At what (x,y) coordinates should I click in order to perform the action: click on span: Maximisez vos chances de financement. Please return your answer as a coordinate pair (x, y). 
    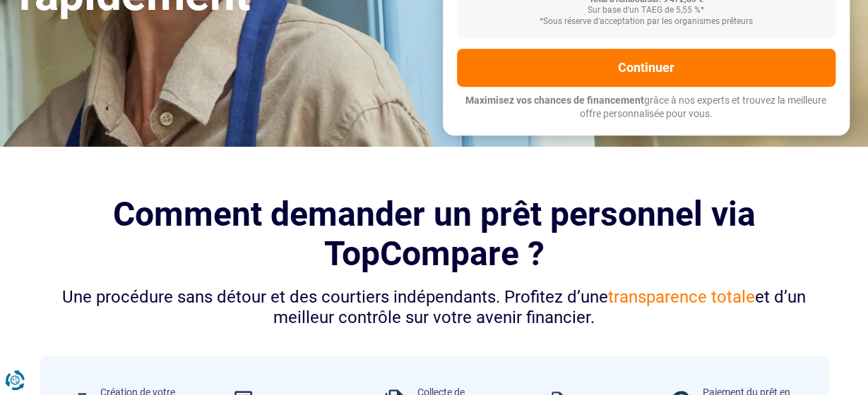
    Looking at the image, I should click on (554, 100).